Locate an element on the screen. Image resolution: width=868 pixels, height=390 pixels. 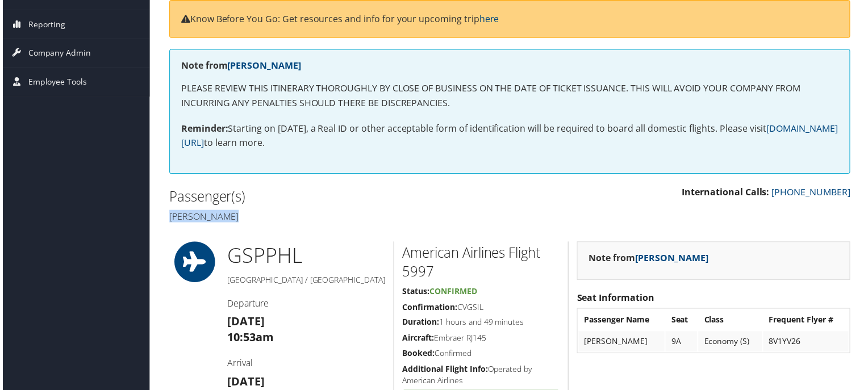
td: 9A is located at coordinates (683, 344).